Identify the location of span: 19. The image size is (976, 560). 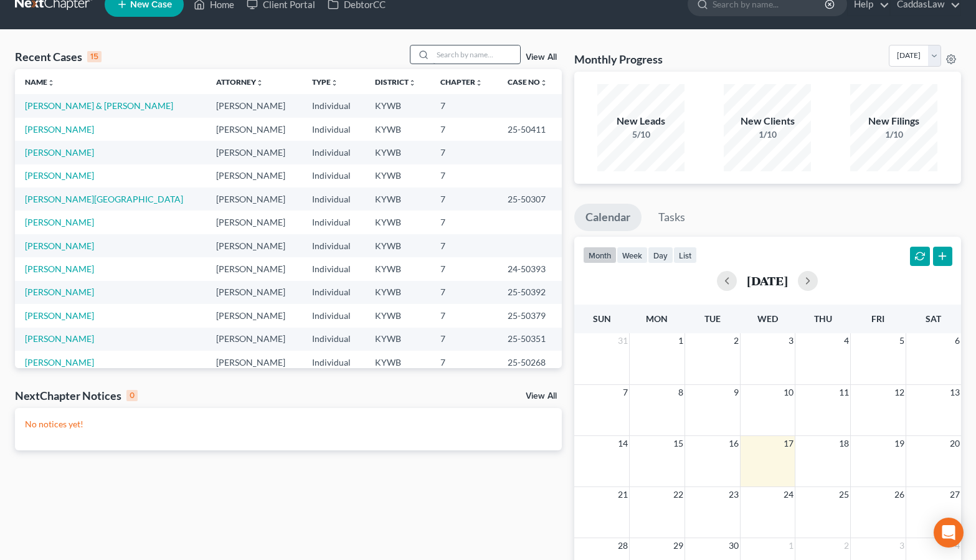
(900, 443).